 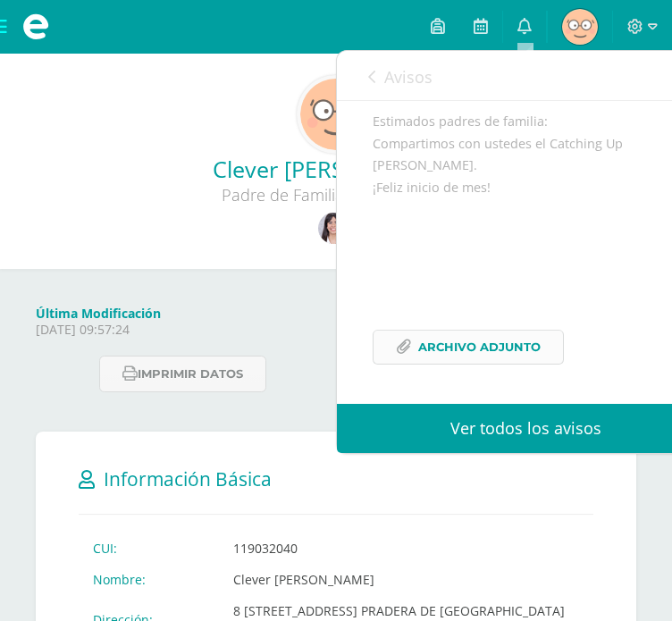 I want to click on img: fc53e6151c8ac924487e4549e55c320b.png, so click(x=336, y=114).